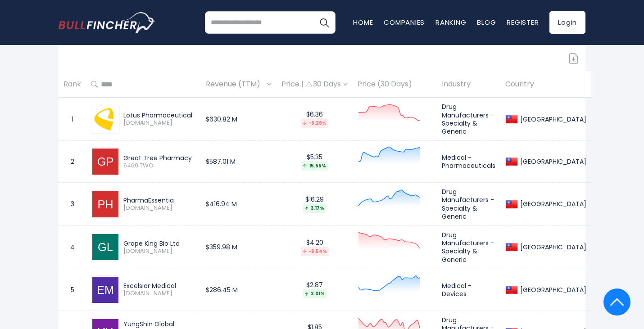 The width and height of the screenshot is (644, 329). What do you see at coordinates (404, 22) in the screenshot?
I see `a: Companies` at bounding box center [404, 22].